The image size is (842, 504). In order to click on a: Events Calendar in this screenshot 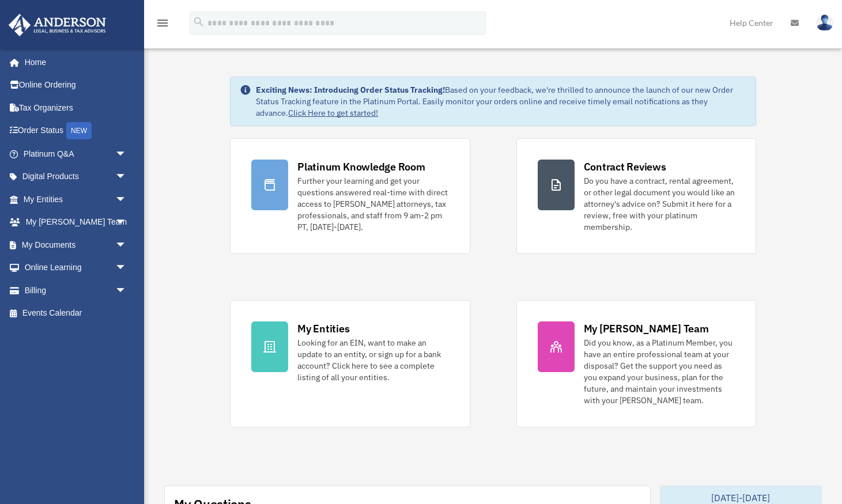, I will do `click(76, 313)`.